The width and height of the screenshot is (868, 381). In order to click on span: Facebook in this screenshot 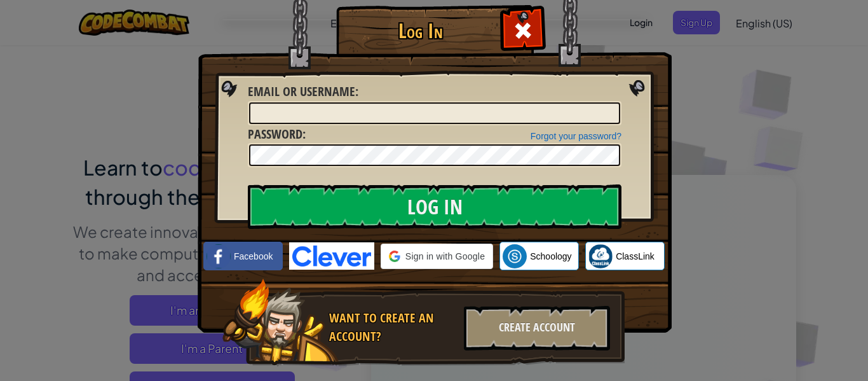, I will do `click(253, 256)`.